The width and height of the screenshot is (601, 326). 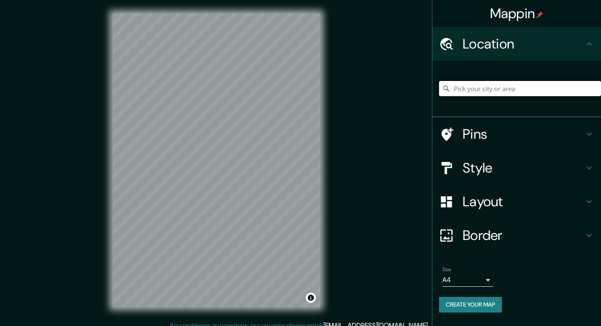 What do you see at coordinates (524, 235) in the screenshot?
I see `h4: Border` at bounding box center [524, 235].